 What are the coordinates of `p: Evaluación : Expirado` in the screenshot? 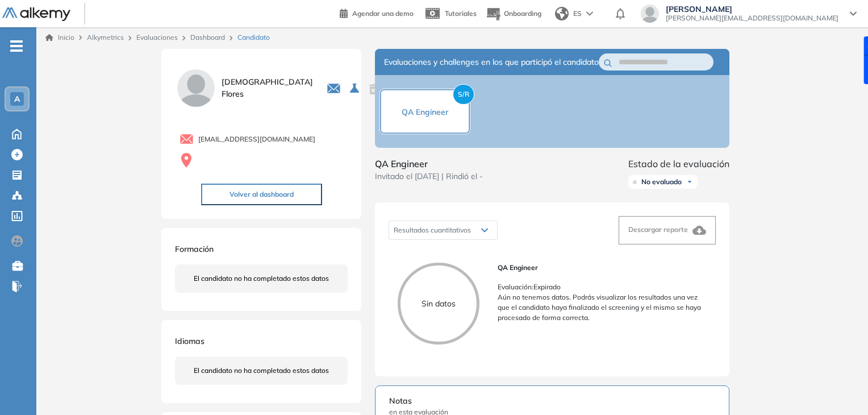 It's located at (602, 287).